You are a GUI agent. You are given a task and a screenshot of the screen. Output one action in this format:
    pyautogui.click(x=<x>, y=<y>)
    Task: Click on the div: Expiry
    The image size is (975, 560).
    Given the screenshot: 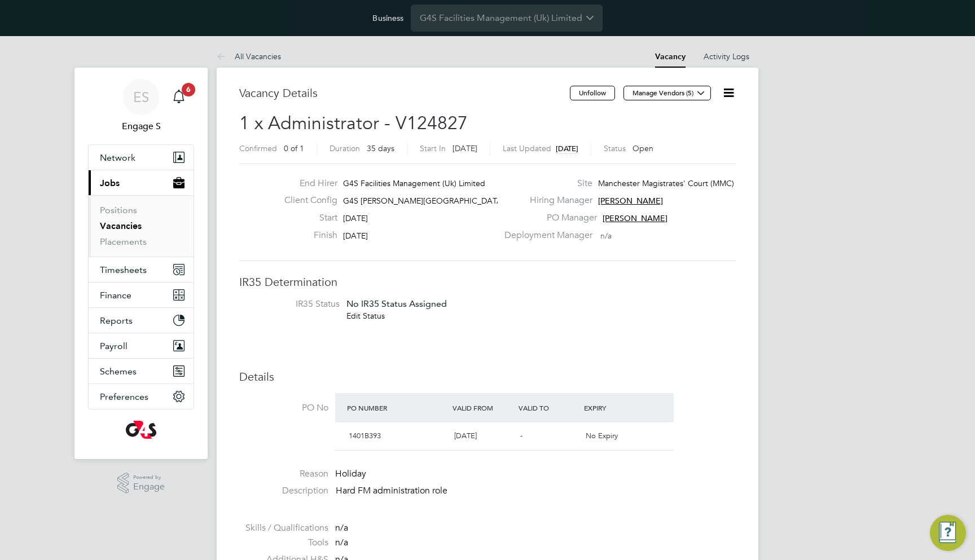 What is the action you would take?
    pyautogui.click(x=614, y=408)
    